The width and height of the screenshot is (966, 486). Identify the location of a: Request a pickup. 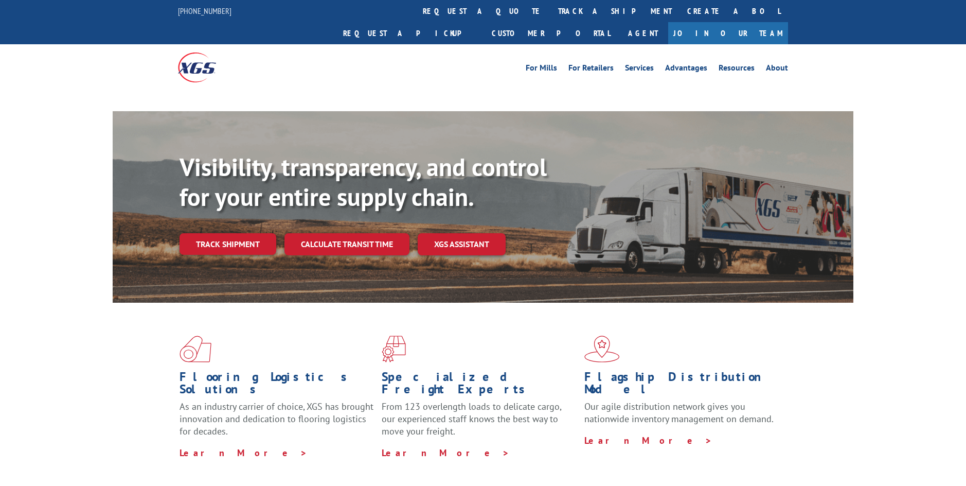
(410, 33).